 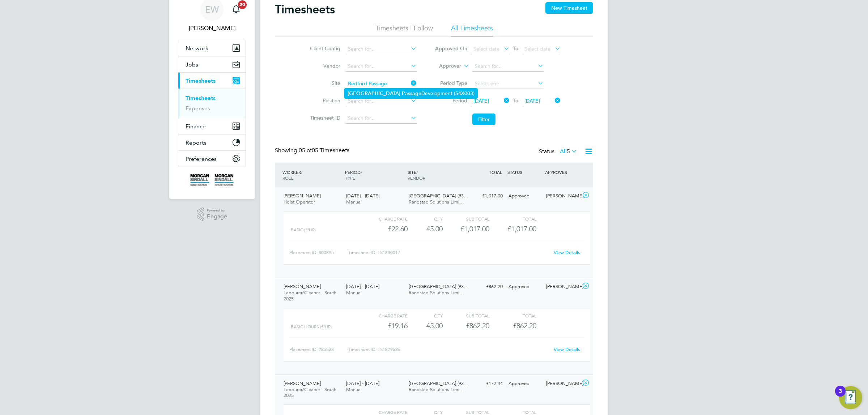 What do you see at coordinates (201, 98) in the screenshot?
I see `a: Timesheets` at bounding box center [201, 98].